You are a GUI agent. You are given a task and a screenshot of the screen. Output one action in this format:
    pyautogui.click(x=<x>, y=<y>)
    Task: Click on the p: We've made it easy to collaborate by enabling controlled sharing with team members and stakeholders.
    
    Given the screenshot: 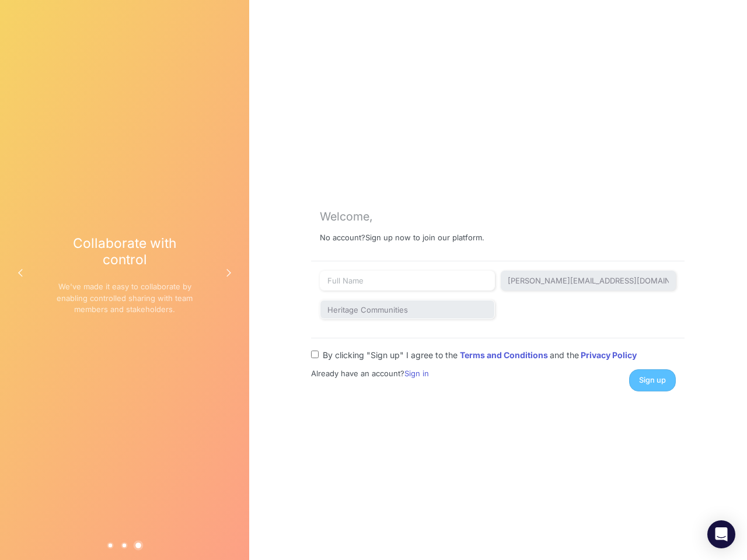 What is the action you would take?
    pyautogui.click(x=124, y=298)
    